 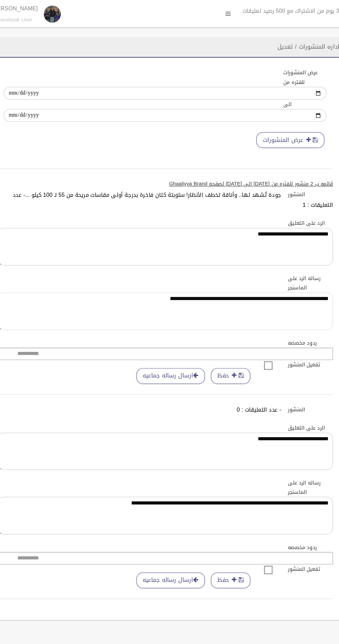 I want to click on header: اداره المنشورات / تعديل, so click(x=274, y=38).